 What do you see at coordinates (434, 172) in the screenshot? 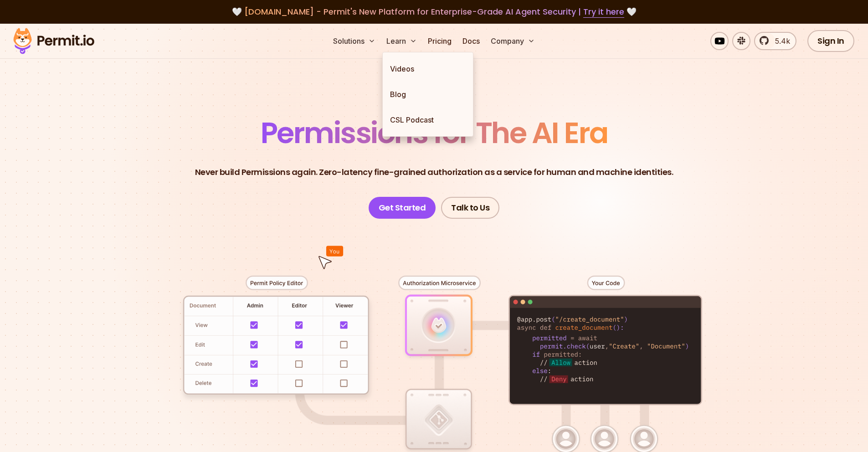
I see `p: Never build Permissions again. Zero-latency fine-grained authorization as a service for human and...` at bounding box center [434, 172].